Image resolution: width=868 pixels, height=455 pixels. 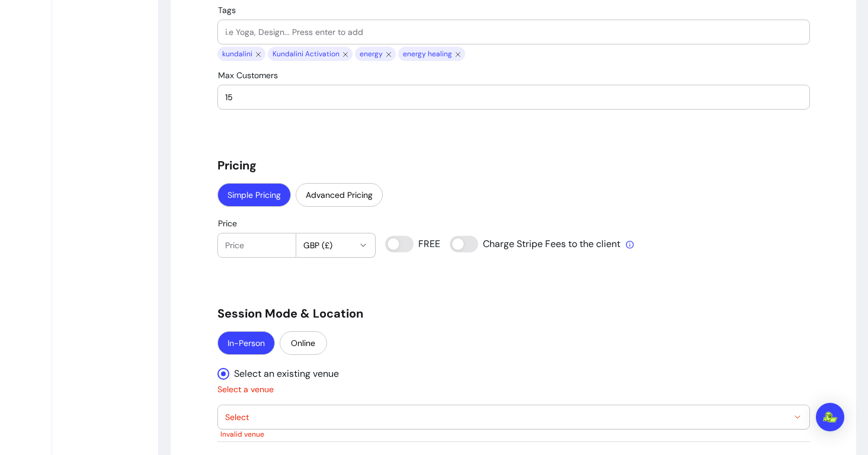 I want to click on div: Open Intercom Messenger, so click(x=830, y=417).